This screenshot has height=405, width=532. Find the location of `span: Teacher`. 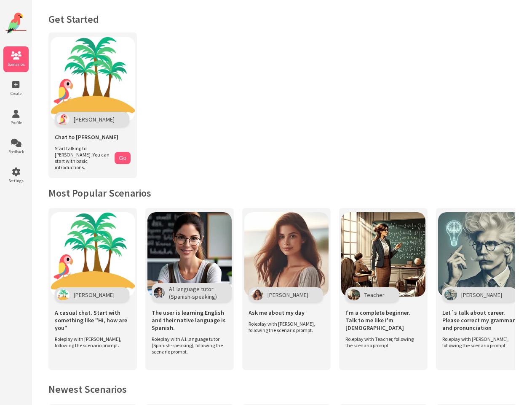

span: Teacher is located at coordinates (375, 295).